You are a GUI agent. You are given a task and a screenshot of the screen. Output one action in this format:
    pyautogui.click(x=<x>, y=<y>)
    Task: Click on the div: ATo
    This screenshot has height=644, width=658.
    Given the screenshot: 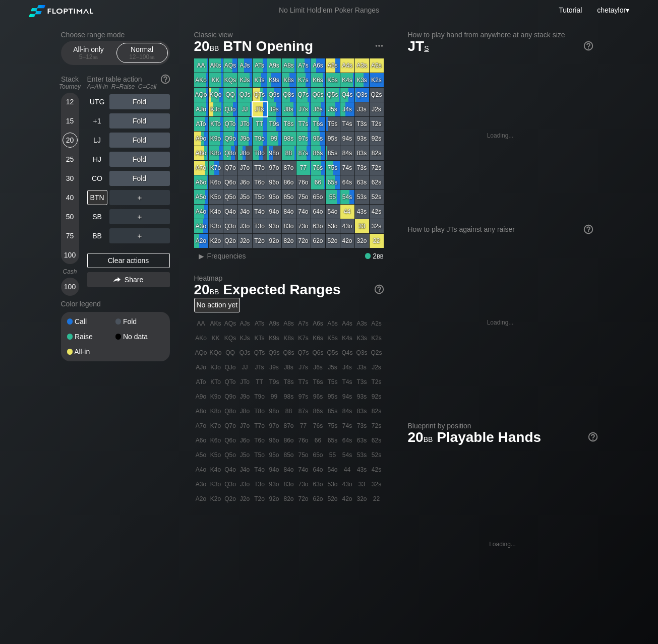 What is the action you would take?
    pyautogui.click(x=201, y=124)
    